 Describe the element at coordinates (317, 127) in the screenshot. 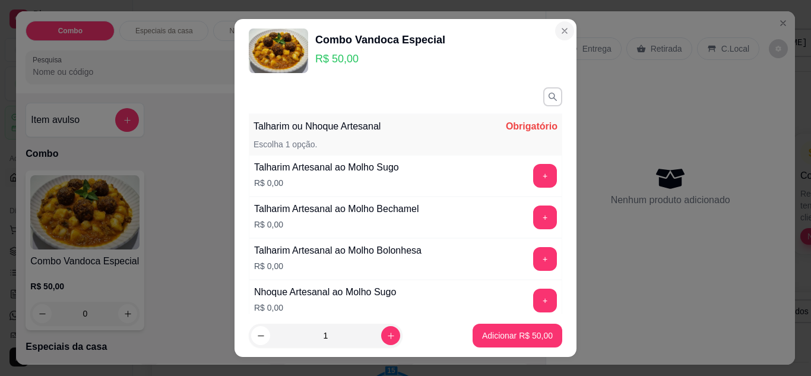

I see `p: Talharim ou Nhoque Artesanal` at that location.